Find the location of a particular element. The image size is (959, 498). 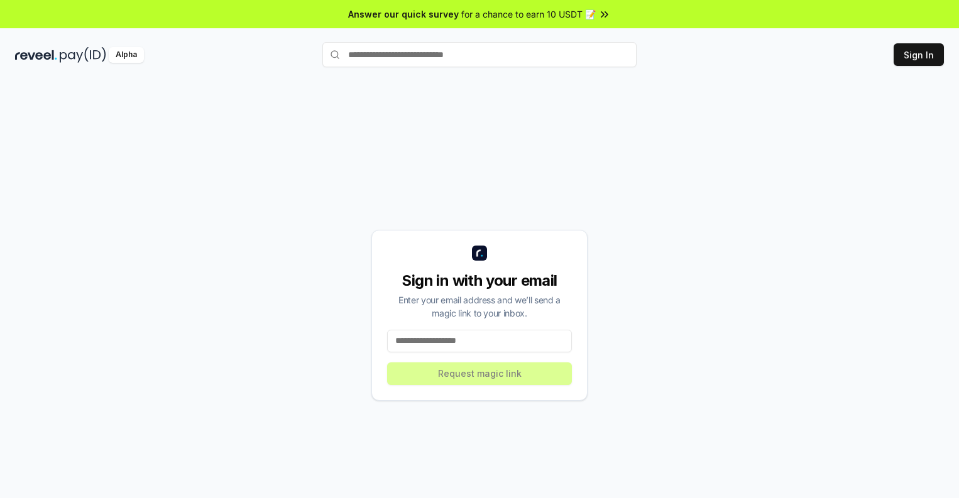

img: logo_small is located at coordinates (479, 253).